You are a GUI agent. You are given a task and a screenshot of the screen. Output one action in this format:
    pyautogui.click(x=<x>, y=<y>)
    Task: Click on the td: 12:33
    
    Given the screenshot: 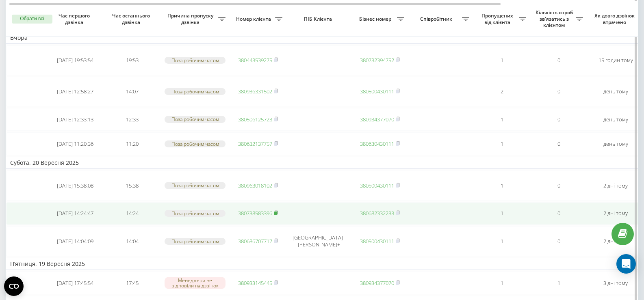 What is the action you would take?
    pyautogui.click(x=132, y=119)
    